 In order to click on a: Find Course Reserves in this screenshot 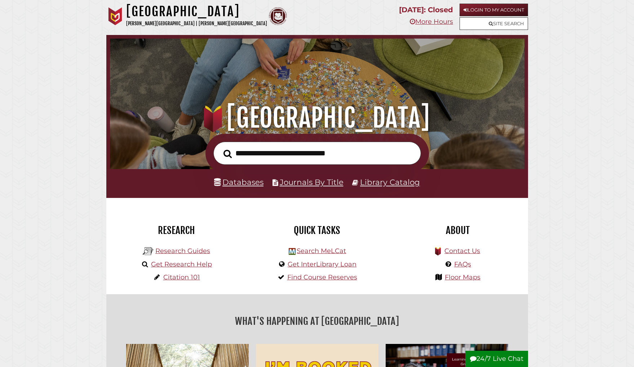, I will do `click(322, 277)`.